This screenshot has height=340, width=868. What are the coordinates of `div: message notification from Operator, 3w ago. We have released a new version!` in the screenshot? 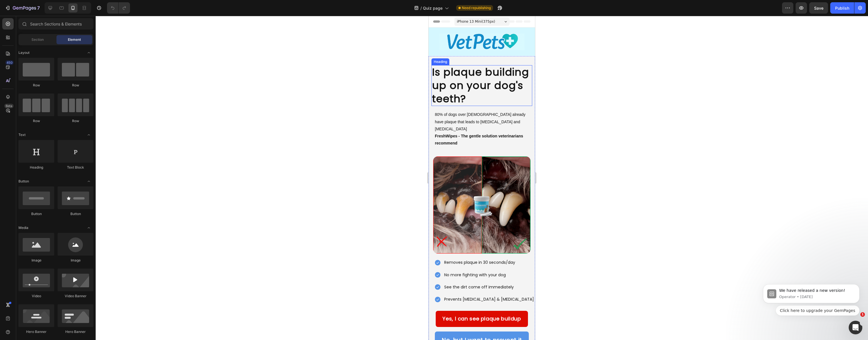 It's located at (57, 28).